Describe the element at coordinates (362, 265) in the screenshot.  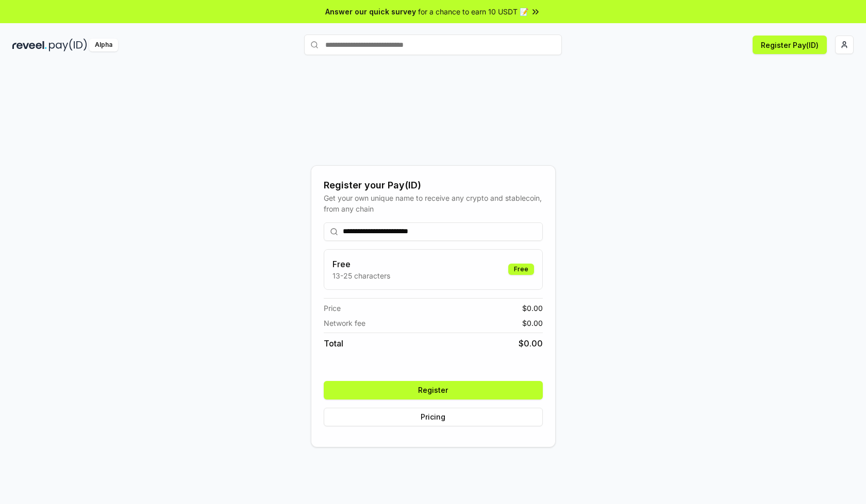
I see `h3: Free` at that location.